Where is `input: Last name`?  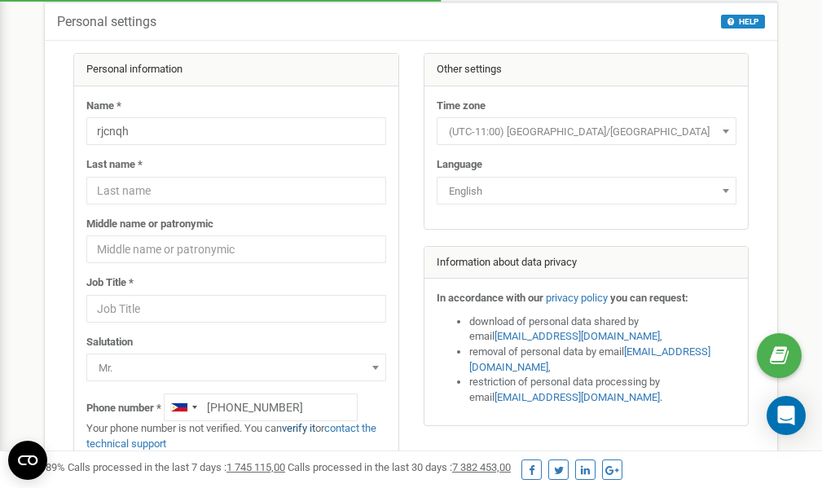
input: Last name is located at coordinates (236, 191).